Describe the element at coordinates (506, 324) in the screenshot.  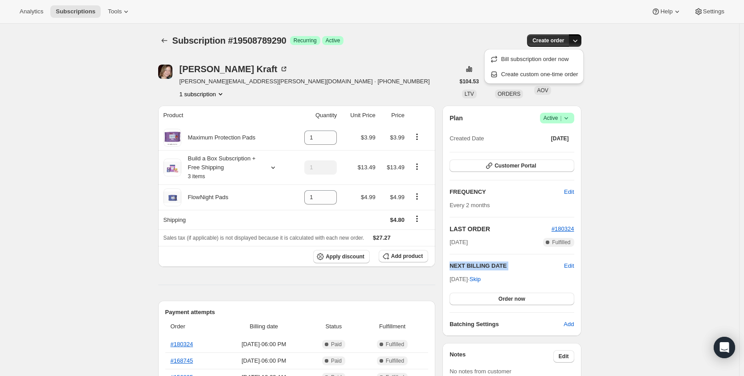
I see `h6: Batching Settings` at that location.